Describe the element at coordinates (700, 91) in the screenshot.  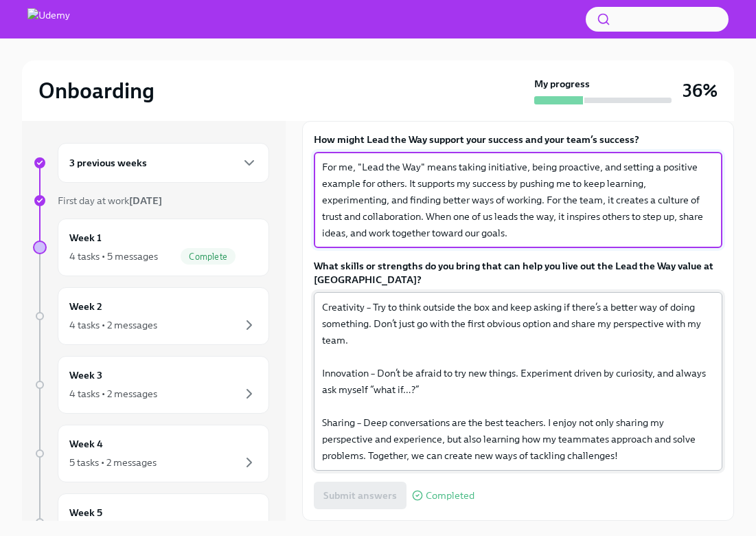
I see `h3: 36%` at that location.